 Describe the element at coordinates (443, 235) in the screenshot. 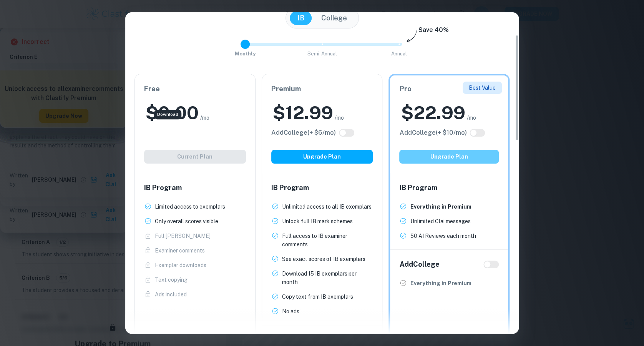

I see `p: 50 AI Reviews each month` at that location.